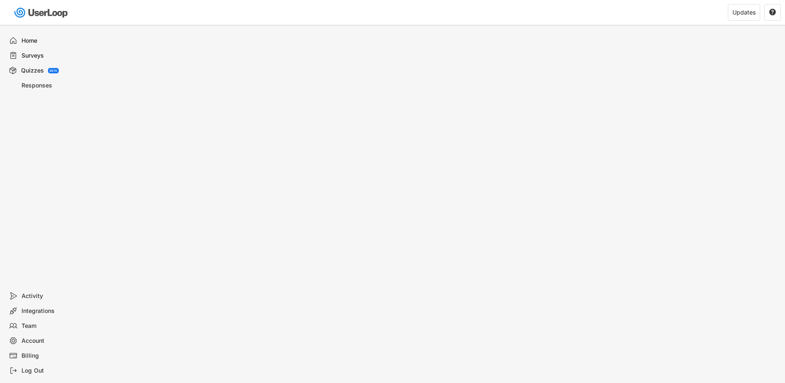 Image resolution: width=785 pixels, height=383 pixels. Describe the element at coordinates (49, 41) in the screenshot. I see `div: Home` at that location.